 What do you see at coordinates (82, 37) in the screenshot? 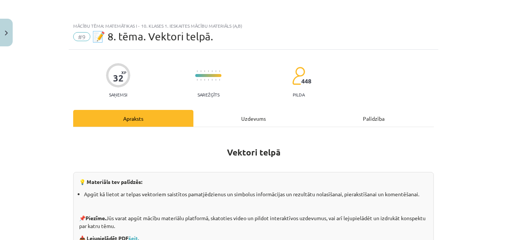
I see `span: #9` at bounding box center [82, 37].